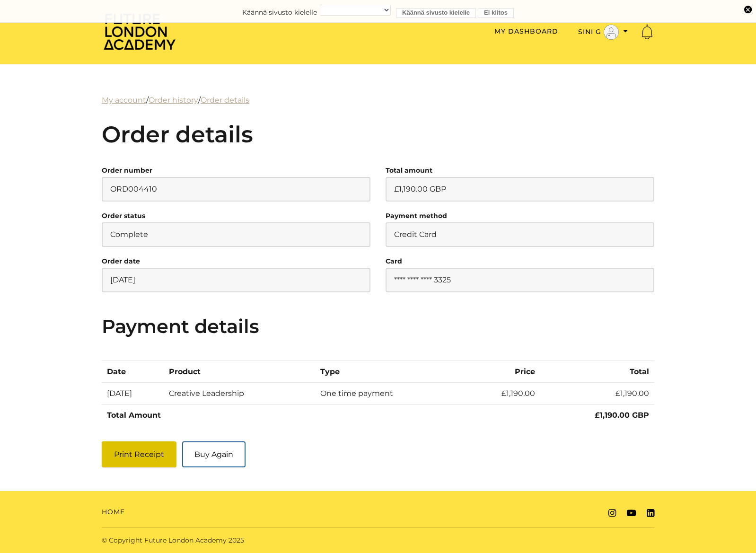 This screenshot has width=756, height=553. I want to click on div: Creative Leadership, so click(239, 394).